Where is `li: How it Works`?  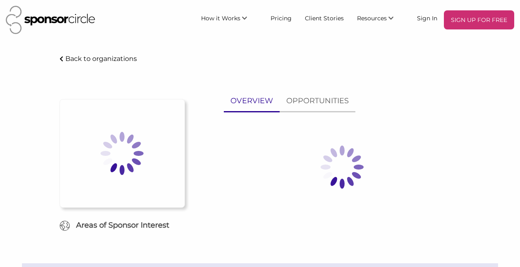 li: How it Works is located at coordinates (229, 20).